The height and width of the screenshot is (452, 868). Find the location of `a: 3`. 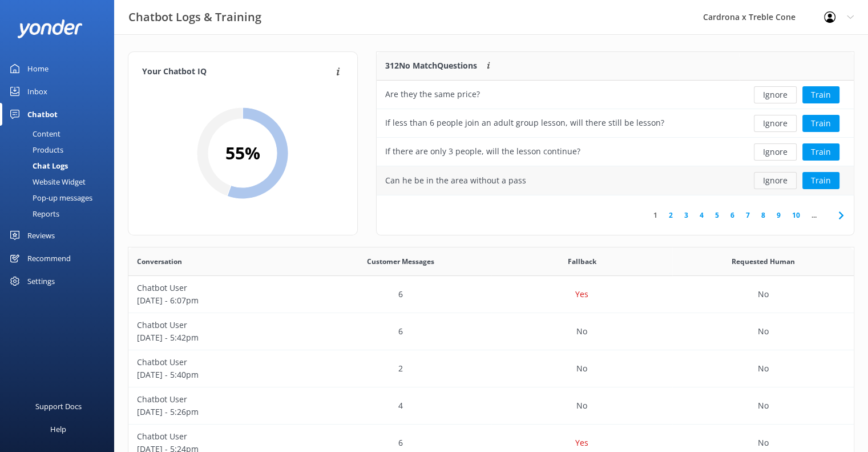

a: 3 is located at coordinates (686, 215).